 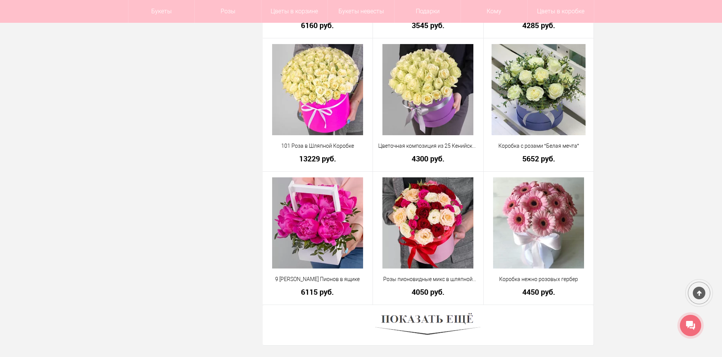 I want to click on img: Коробка нежно розовых гербер, so click(x=539, y=223).